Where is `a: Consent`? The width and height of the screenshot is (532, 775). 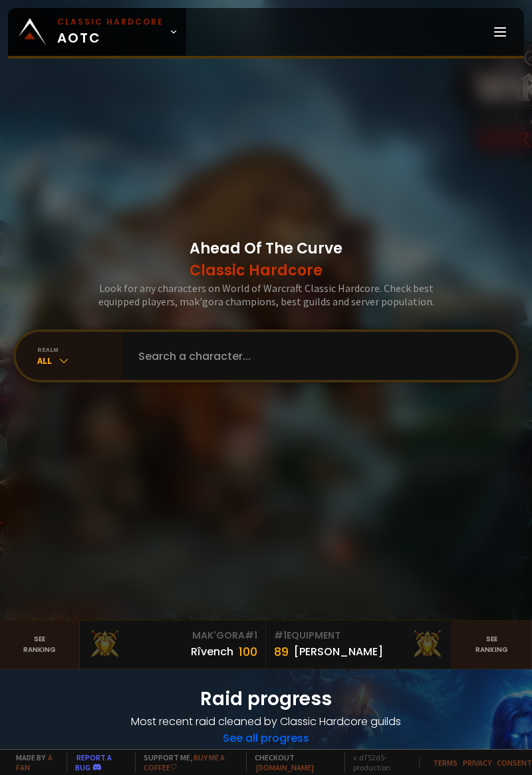 a: Consent is located at coordinates (514, 762).